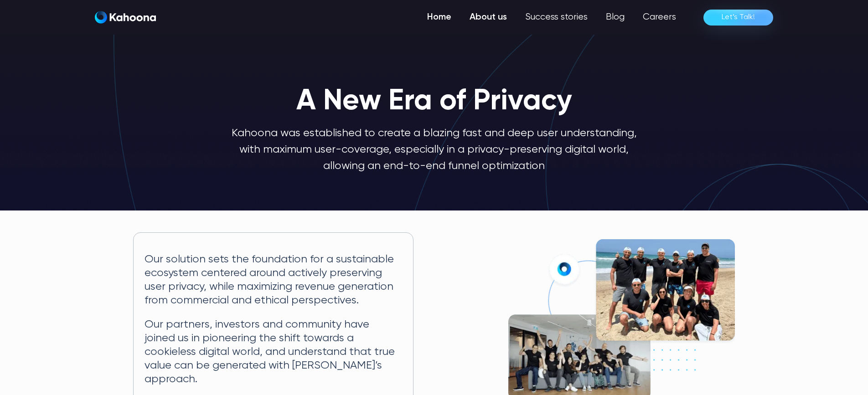 The width and height of the screenshot is (868, 395). I want to click on a: Let’s Talk!, so click(738, 17).